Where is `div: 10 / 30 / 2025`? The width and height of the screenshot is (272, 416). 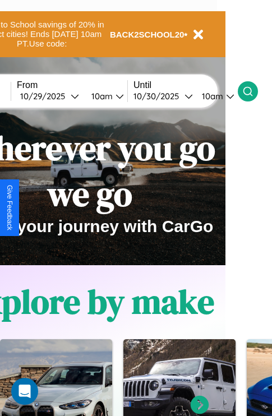
div: 10 / 30 / 2025 is located at coordinates (159, 96).